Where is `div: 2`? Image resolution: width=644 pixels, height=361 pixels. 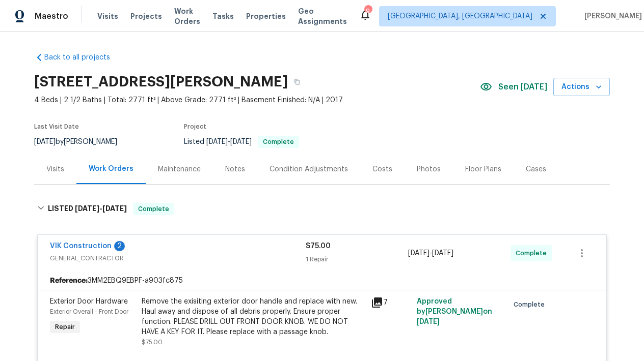
div: 2 is located at coordinates (119, 247).